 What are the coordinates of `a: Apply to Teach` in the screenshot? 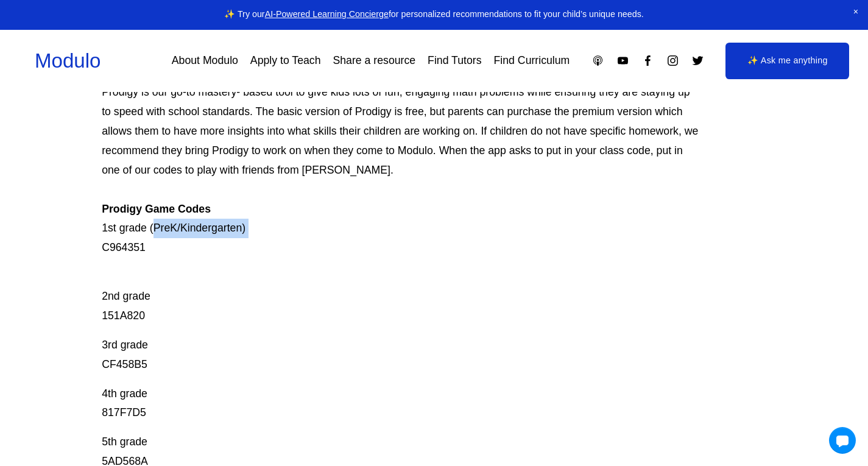 It's located at (286, 60).